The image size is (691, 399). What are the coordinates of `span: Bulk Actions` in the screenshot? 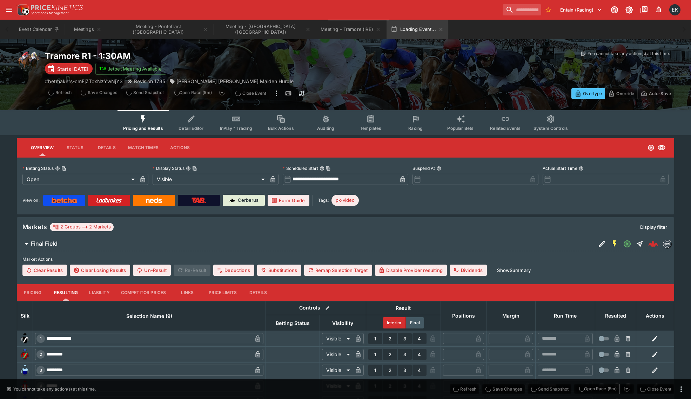 It's located at (281, 128).